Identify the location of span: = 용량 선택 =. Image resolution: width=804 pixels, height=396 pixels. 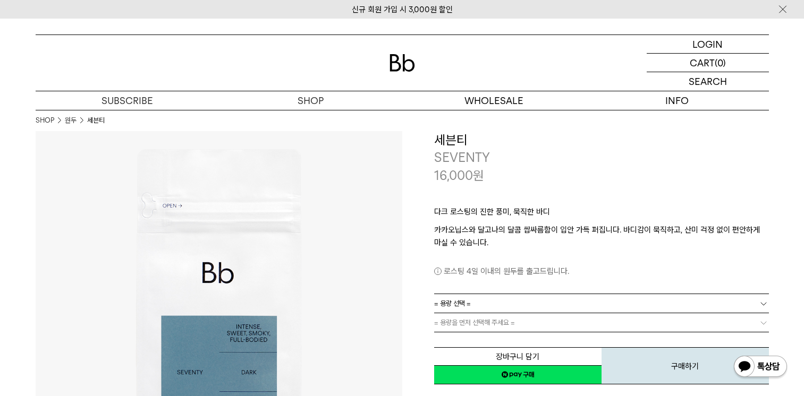
(452, 303).